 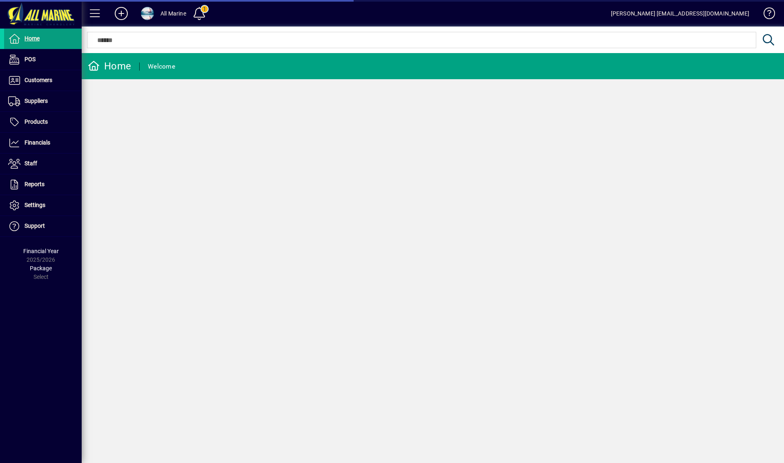 I want to click on span: Financial Year, so click(x=41, y=251).